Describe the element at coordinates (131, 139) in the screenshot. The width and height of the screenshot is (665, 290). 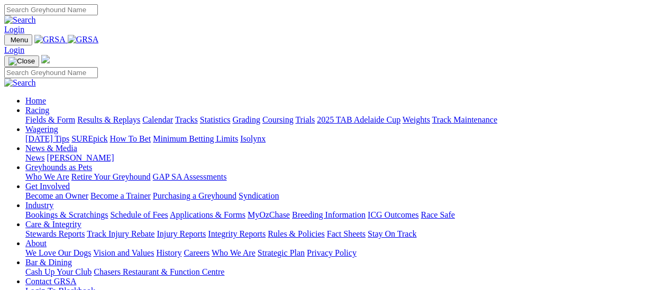
I see `a: How To Bet` at that location.